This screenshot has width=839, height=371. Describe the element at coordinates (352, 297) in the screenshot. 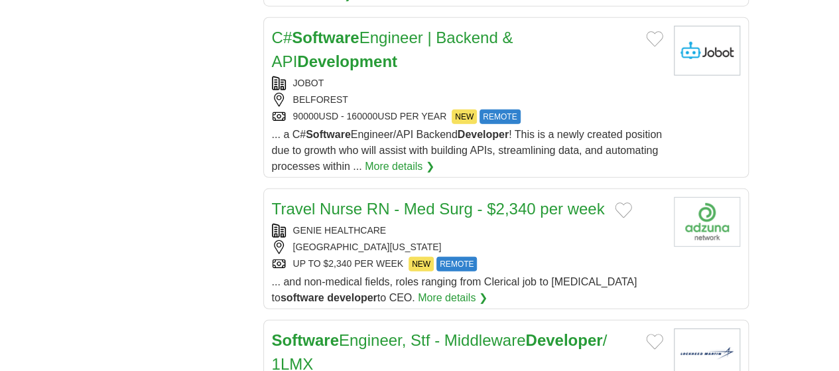

I see `strong: developer` at that location.